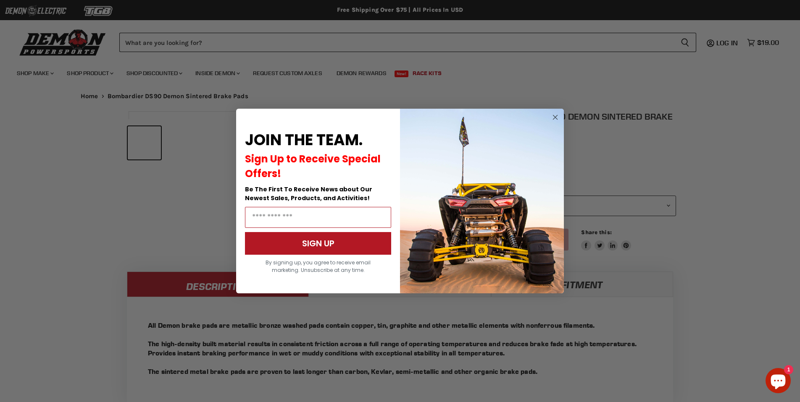  What do you see at coordinates (778, 382) in the screenshot?
I see `inbox-online-store-chat: Shopify online store chat` at bounding box center [778, 382].